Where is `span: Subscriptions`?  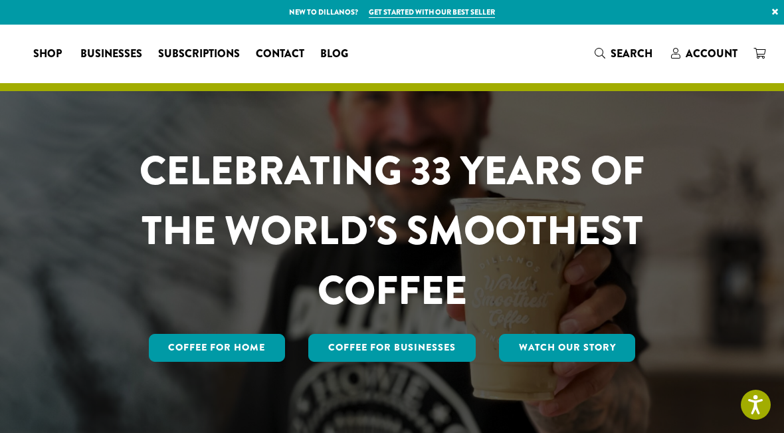 span: Subscriptions is located at coordinates (199, 54).